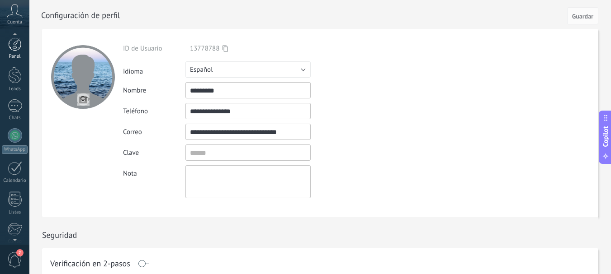 This screenshot has height=274, width=611. Describe the element at coordinates (204, 48) in the screenshot. I see `span: 13778788` at that location.